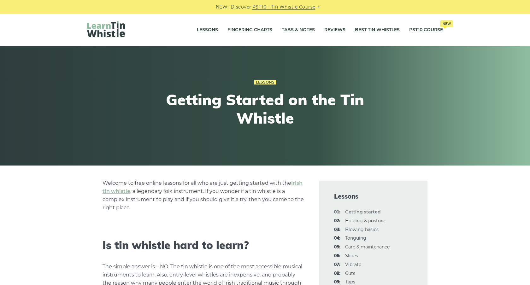 The image size is (530, 285). Describe the element at coordinates (363, 212) in the screenshot. I see `strong: Getting started` at that location.